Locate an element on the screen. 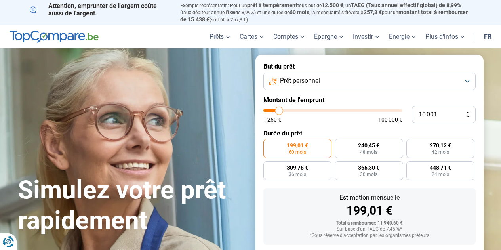 The height and width of the screenshot is (250, 501). span: prêt à tempérament is located at coordinates (272, 5).